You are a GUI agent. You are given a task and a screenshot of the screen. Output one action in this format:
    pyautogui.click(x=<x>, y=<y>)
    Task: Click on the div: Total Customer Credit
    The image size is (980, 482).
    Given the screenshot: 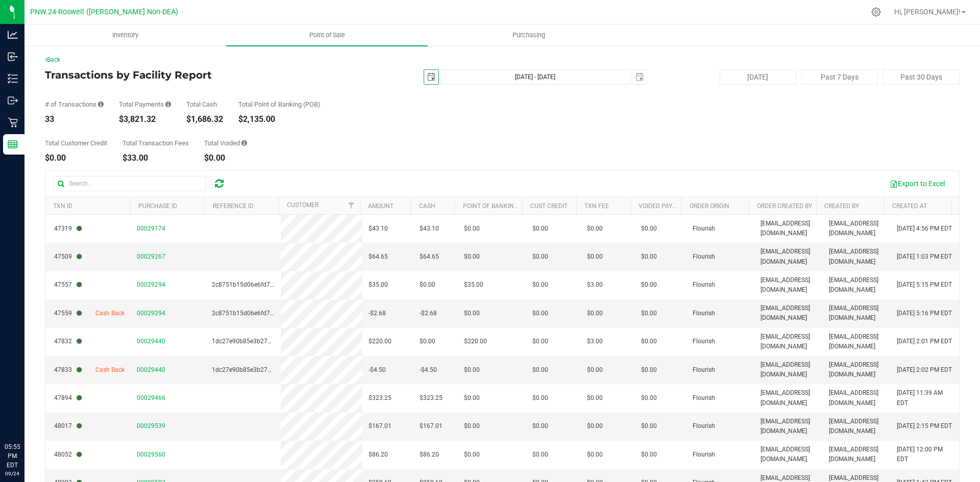 What is the action you would take?
    pyautogui.click(x=76, y=143)
    